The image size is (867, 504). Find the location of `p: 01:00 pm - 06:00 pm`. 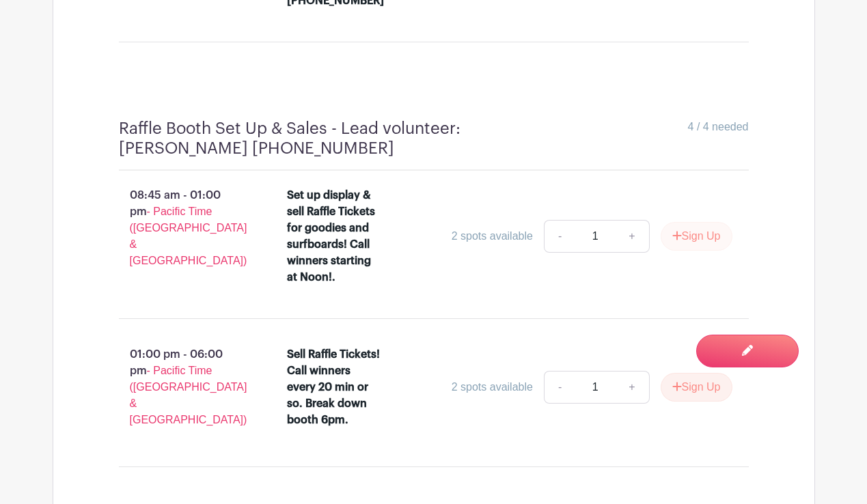

p: 01:00 pm - 06:00 pm is located at coordinates (181, 387).